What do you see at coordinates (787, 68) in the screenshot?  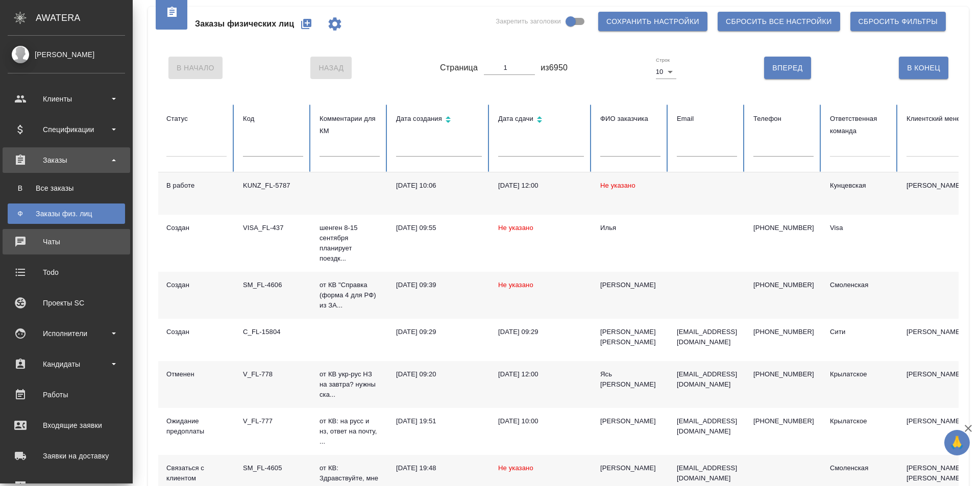 I see `span: Вперед` at bounding box center [787, 68].